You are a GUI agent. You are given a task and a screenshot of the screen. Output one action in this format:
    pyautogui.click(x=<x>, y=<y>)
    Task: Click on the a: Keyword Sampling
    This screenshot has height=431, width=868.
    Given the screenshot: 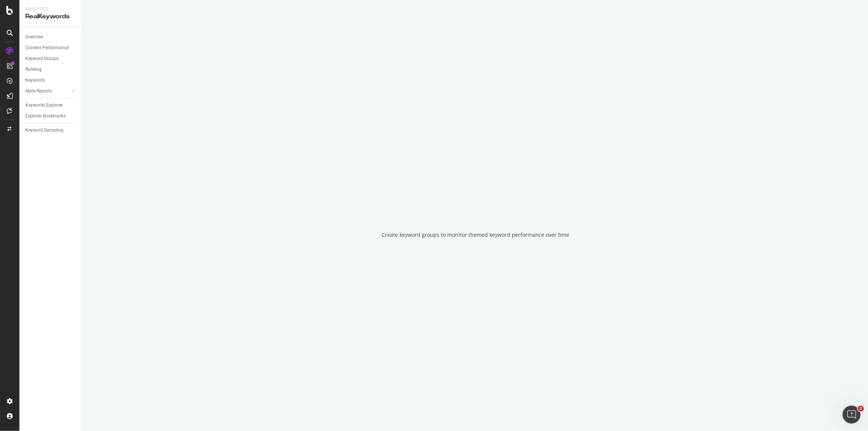 What is the action you would take?
    pyautogui.click(x=51, y=130)
    